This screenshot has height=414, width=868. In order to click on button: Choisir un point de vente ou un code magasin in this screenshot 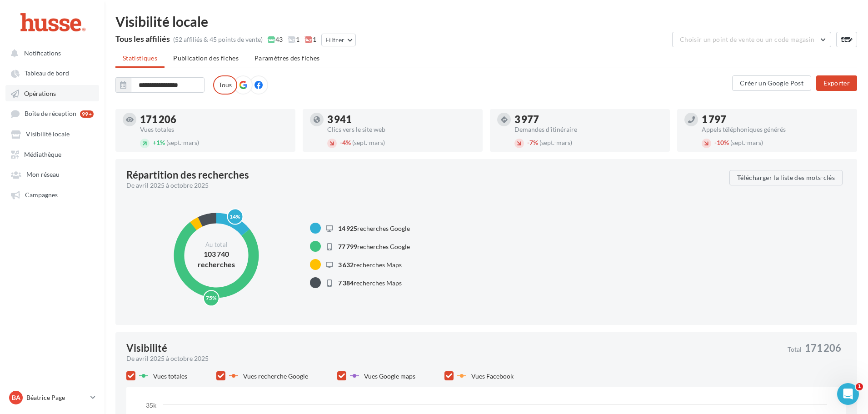, I will do `click(751, 40)`.